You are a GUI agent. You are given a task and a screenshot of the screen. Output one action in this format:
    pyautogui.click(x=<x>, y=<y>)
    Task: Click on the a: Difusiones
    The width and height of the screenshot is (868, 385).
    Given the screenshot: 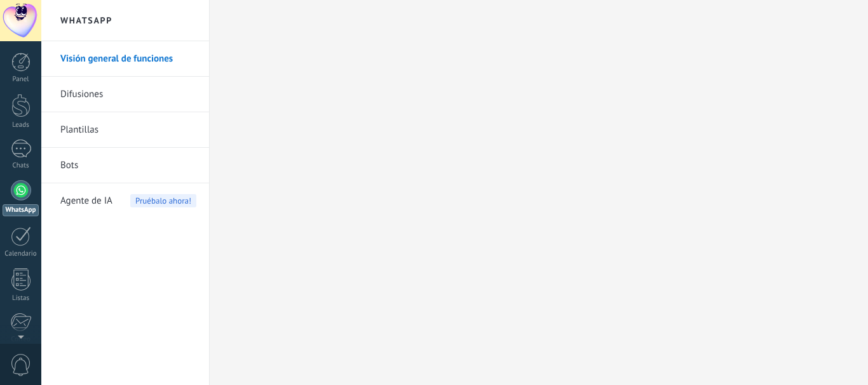 What is the action you would take?
    pyautogui.click(x=128, y=94)
    